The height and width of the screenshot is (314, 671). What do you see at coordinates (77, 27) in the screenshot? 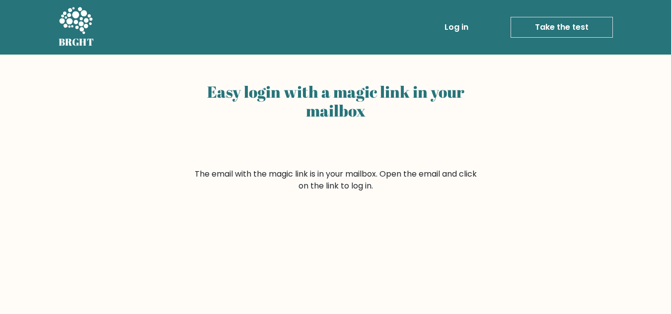
I see `a: BRGHT` at bounding box center [77, 27].